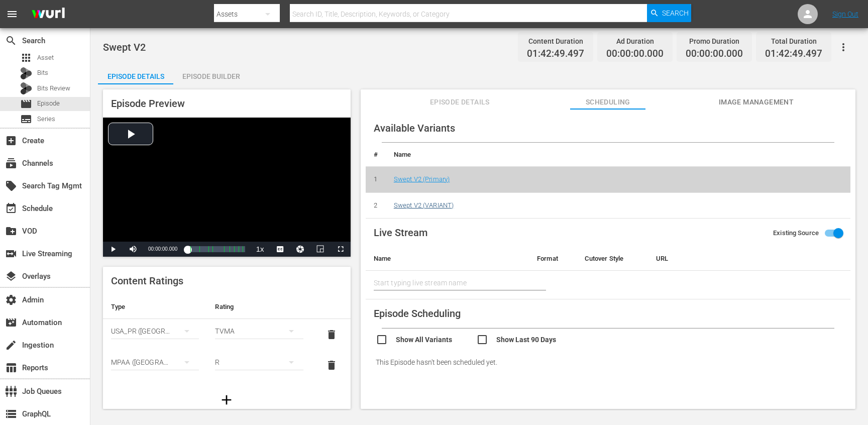  Describe the element at coordinates (612, 258) in the screenshot. I see `th: Cutover Style` at that location.